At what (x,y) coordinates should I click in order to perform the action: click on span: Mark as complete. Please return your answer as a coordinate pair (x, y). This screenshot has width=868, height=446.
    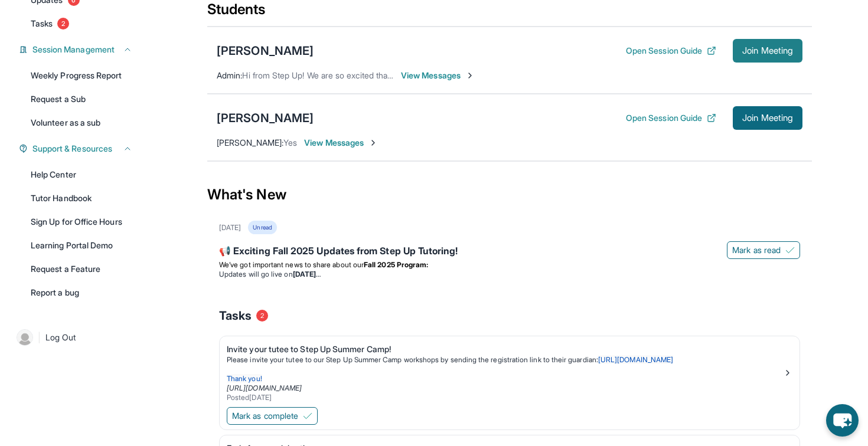
    Looking at the image, I should click on (265, 416).